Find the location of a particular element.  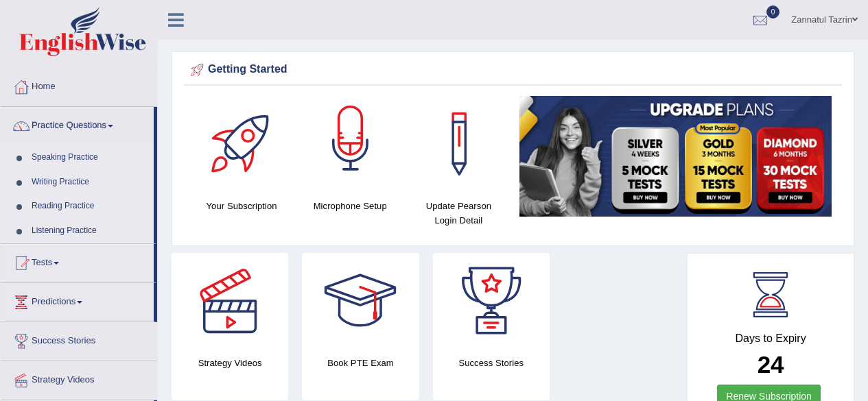

h4: Microphone Setup is located at coordinates (350, 206).